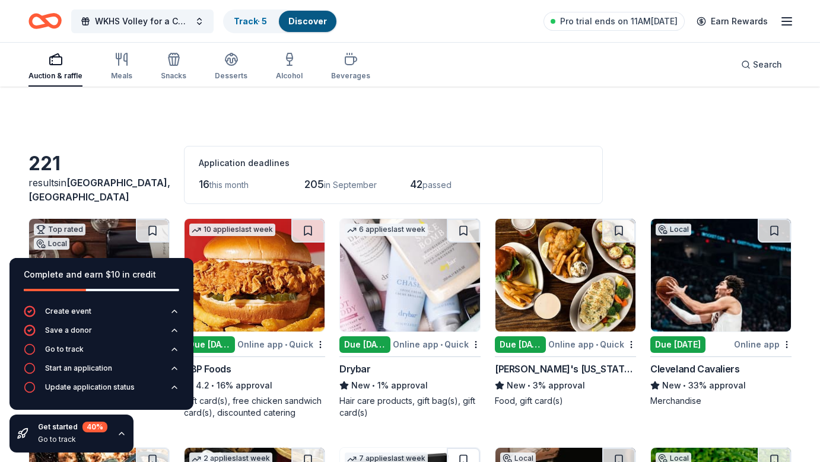  I want to click on span: Search, so click(767, 65).